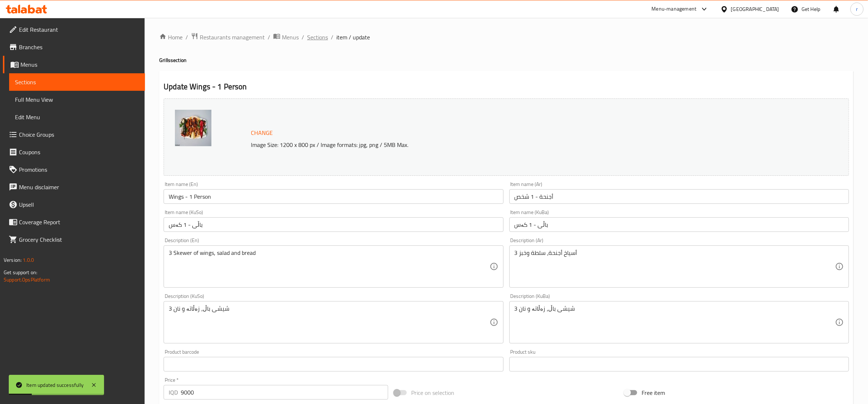 This screenshot has height=404, width=868. Describe the element at coordinates (262, 132) in the screenshot. I see `span: Change` at that location.